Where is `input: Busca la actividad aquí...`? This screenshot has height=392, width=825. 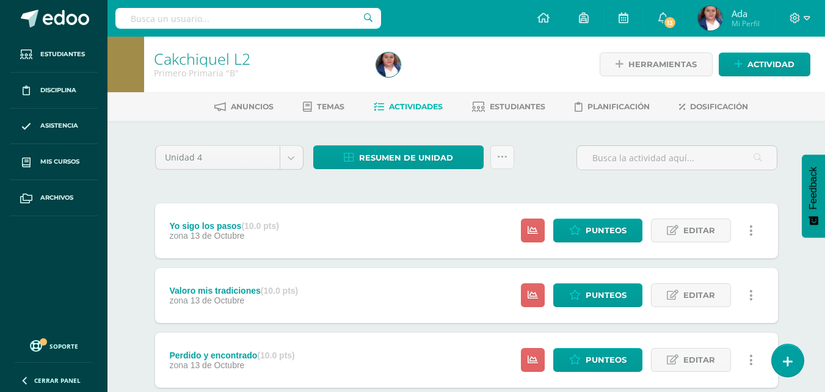
input: Busca la actividad aquí... is located at coordinates (677, 158).